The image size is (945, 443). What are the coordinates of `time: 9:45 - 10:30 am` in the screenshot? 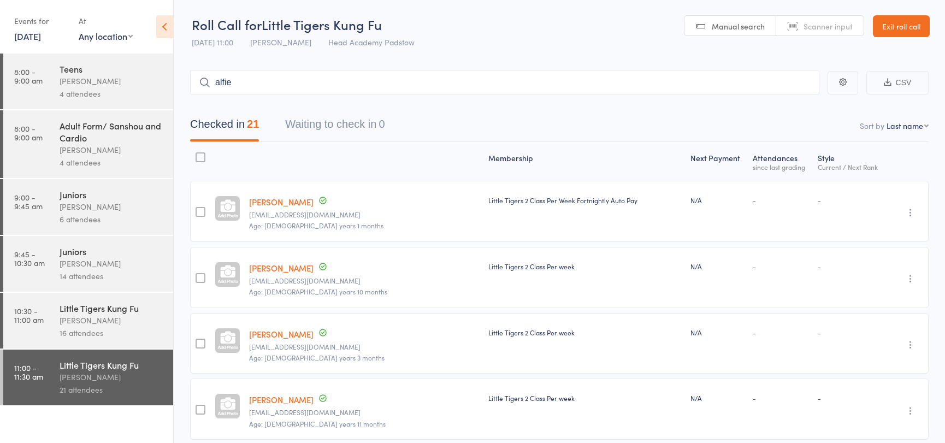 It's located at (29, 258).